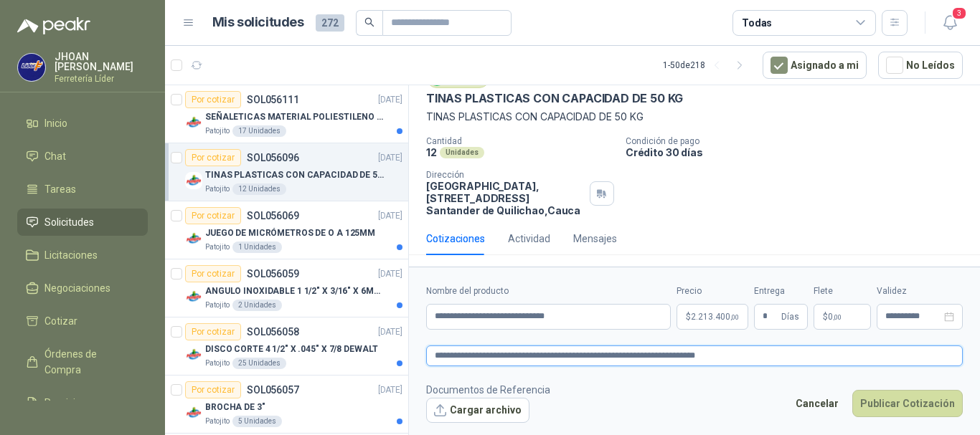 The height and width of the screenshot is (435, 980). What do you see at coordinates (259, 131) in the screenshot?
I see `div: 17 Unidades` at bounding box center [259, 131].